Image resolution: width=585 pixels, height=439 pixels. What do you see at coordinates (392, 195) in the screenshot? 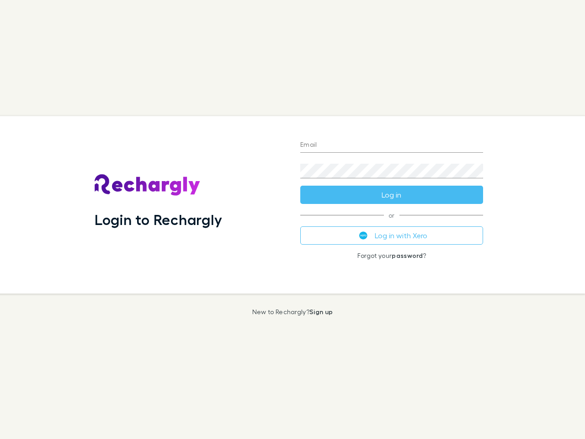
I see `button: Log in` at bounding box center [392, 195].